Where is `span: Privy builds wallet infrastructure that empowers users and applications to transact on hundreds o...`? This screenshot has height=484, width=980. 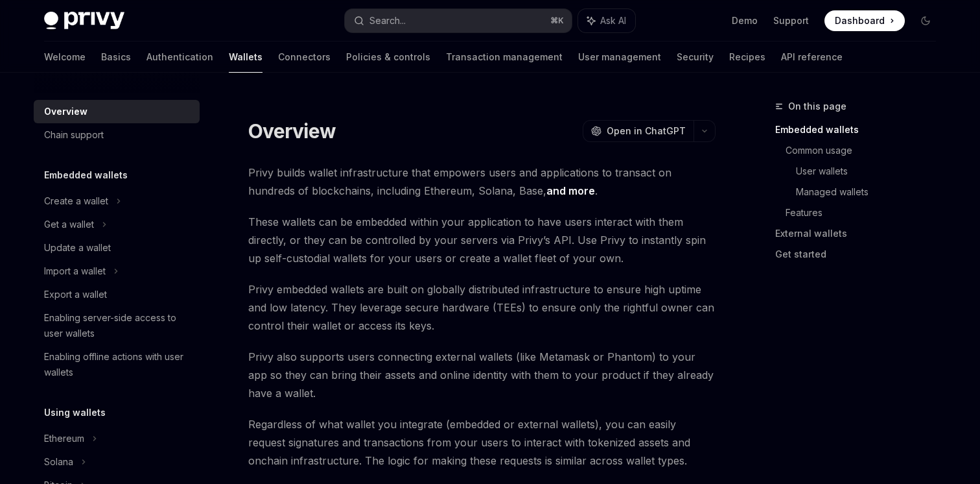 span: Privy builds wallet infrastructure that empowers users and applications to transact on hundreds o... is located at coordinates (481, 181).